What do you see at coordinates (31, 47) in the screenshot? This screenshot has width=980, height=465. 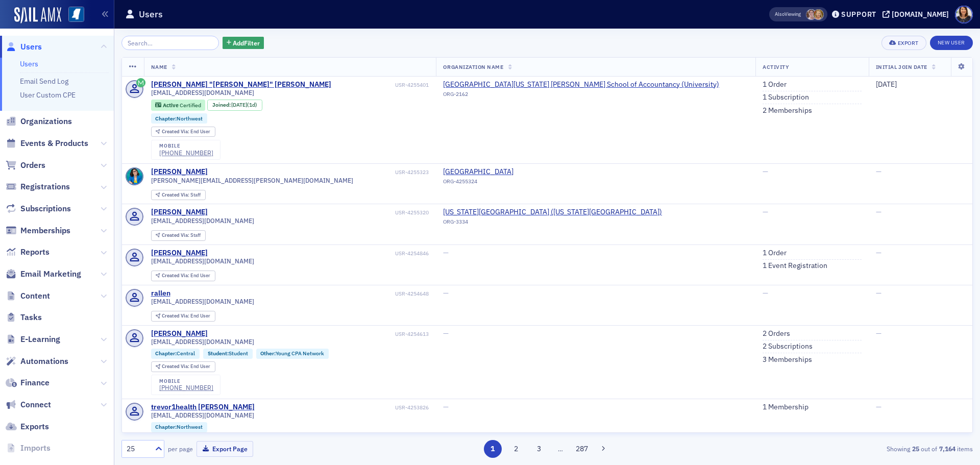 I see `span: Users` at bounding box center [31, 47].